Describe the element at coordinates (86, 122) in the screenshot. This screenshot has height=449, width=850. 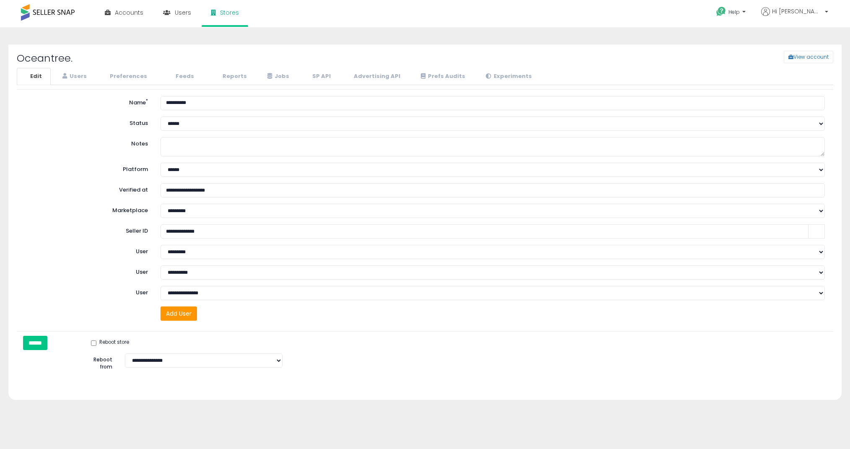
I see `label: Status` at that location.